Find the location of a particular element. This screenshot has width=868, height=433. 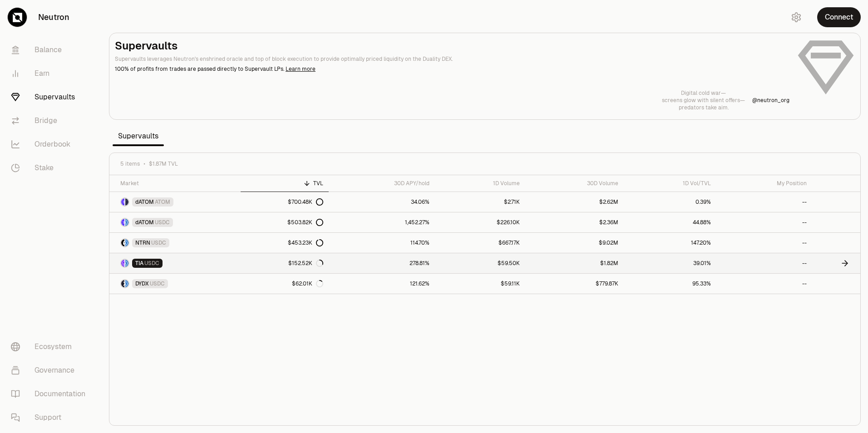

a: $9.02M is located at coordinates (575, 243).